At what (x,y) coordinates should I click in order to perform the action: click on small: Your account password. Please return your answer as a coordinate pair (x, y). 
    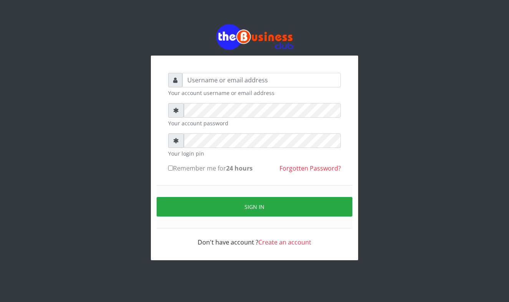
    Looking at the image, I should click on (254, 123).